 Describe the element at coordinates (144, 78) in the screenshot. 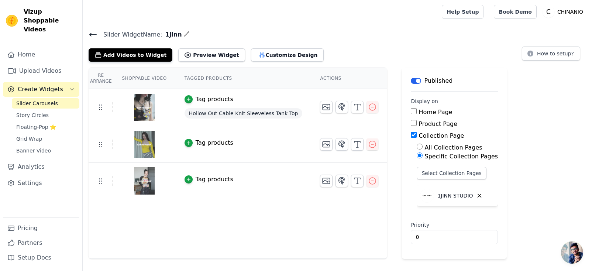

I see `th: Shoppable Video` at that location.